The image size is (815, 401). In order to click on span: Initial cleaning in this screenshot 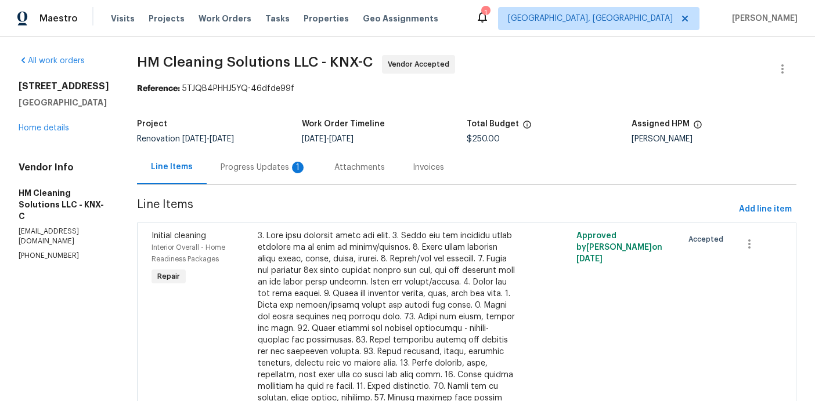, I will do `click(179, 236)`.